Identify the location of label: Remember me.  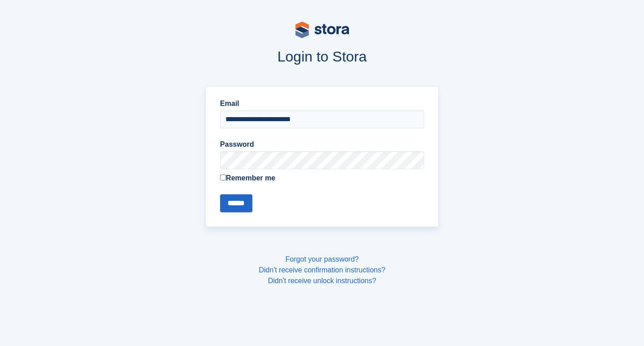
(322, 178).